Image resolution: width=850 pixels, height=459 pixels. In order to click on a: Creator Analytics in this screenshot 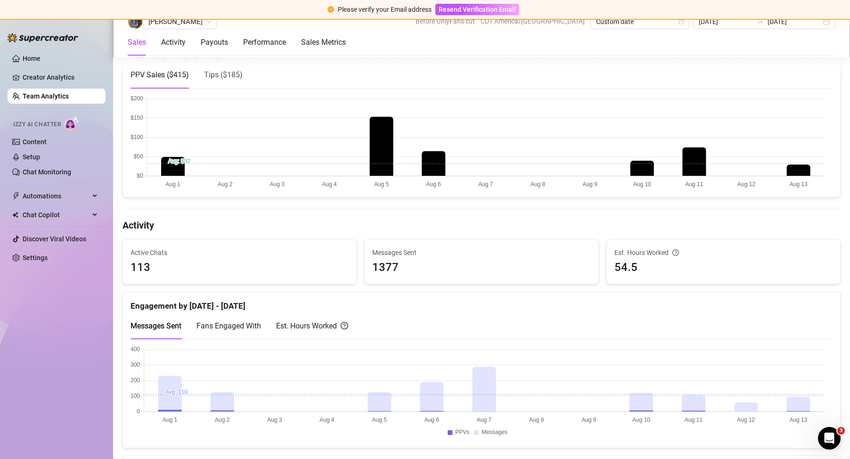, I will do `click(60, 77)`.